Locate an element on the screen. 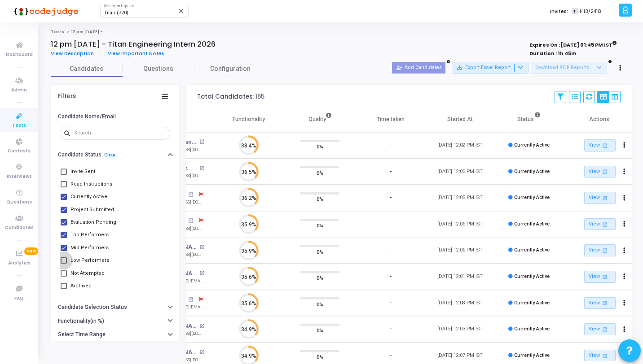  div: Filters is located at coordinates (67, 97).